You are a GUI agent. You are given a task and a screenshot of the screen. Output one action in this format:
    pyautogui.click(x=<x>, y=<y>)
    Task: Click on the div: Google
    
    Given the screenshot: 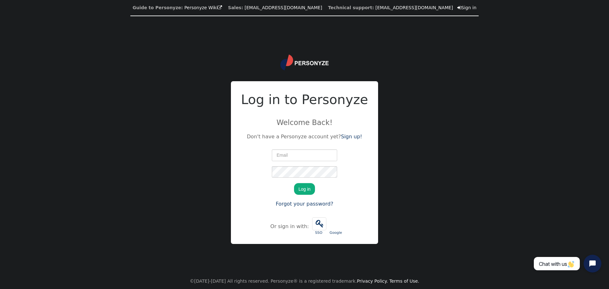 What is the action you would take?
    pyautogui.click(x=336, y=233)
    